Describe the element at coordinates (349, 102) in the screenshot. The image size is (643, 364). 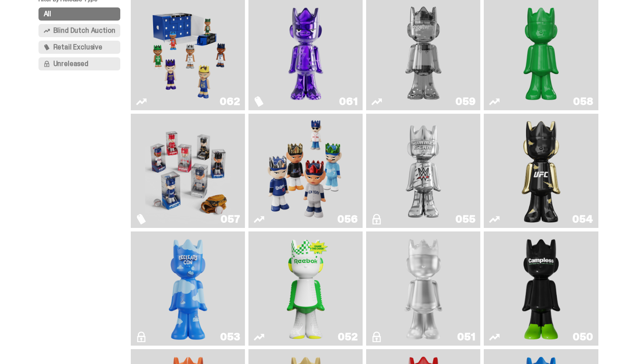
I see `div: 061` at that location.